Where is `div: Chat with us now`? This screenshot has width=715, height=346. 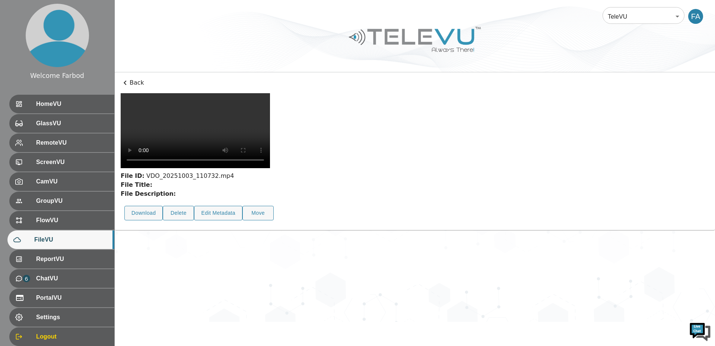
div: Chat with us now is located at coordinates (82, 44).